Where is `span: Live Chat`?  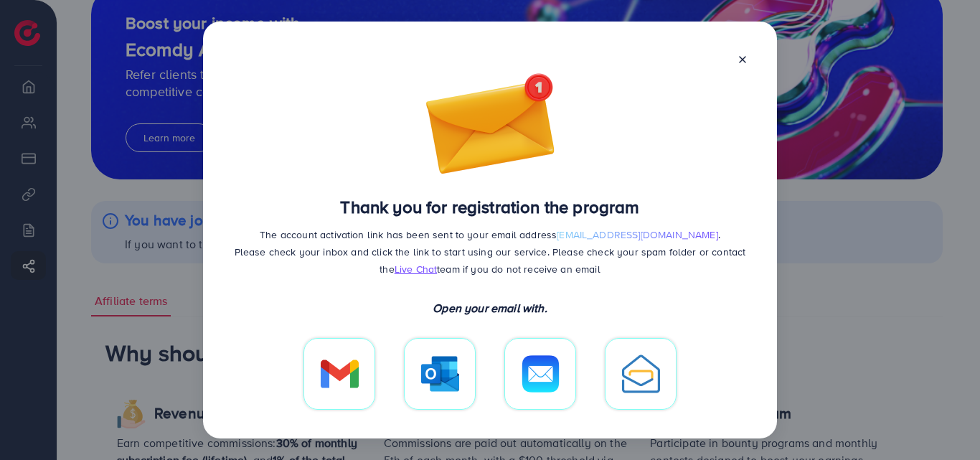
span: Live Chat is located at coordinates (415, 269).